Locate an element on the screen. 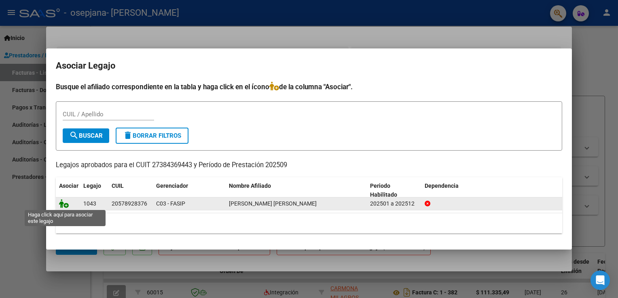 The image size is (618, 298). h2: Asociar Legajo is located at coordinates (309, 66).